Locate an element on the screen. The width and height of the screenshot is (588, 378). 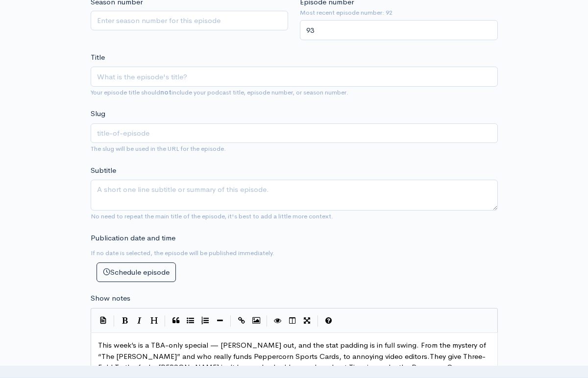
small: Your episode title should include your podcast title, episode number, or season number. is located at coordinates (219, 92).